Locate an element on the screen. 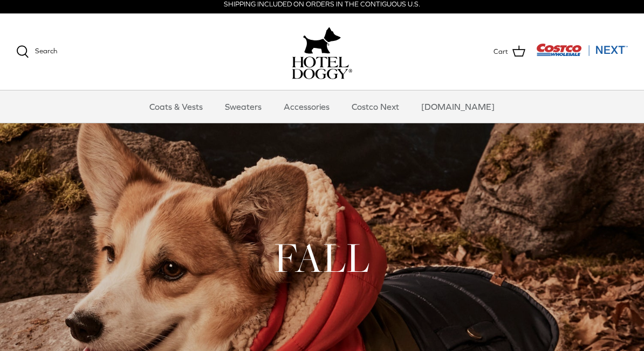 The width and height of the screenshot is (644, 351). a: Accessories is located at coordinates (306, 107).